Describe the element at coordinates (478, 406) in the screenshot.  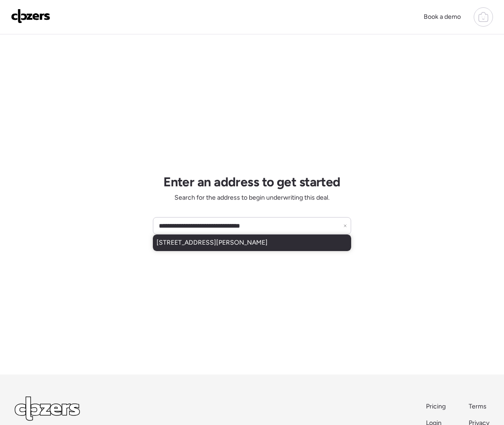
I see `a: Terms` at that location.